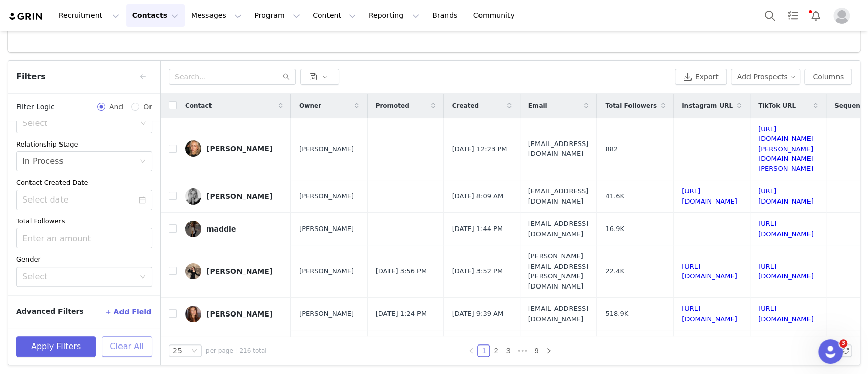 This screenshot has width=868, height=374. What do you see at coordinates (844, 16) in the screenshot?
I see `button: Profile` at bounding box center [844, 16].